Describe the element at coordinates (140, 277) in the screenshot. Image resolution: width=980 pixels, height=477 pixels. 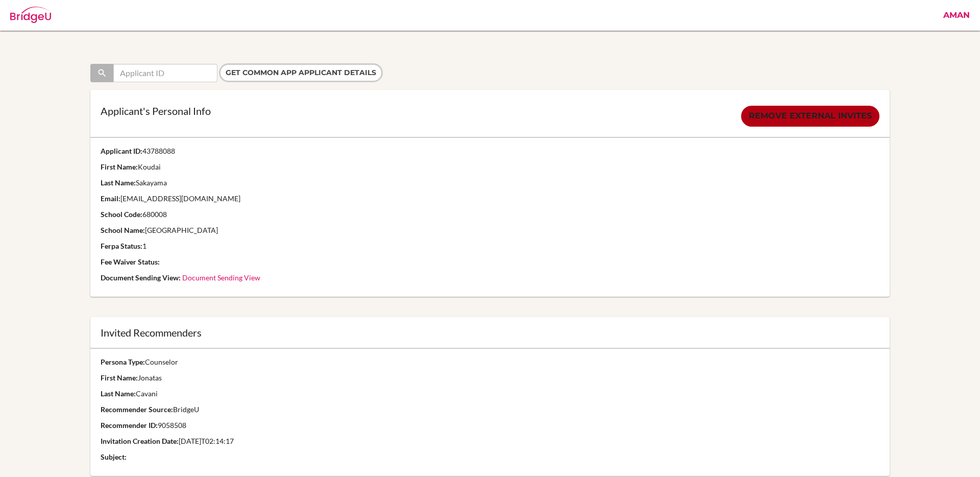
I see `strong: Document Sending View:` at that location.